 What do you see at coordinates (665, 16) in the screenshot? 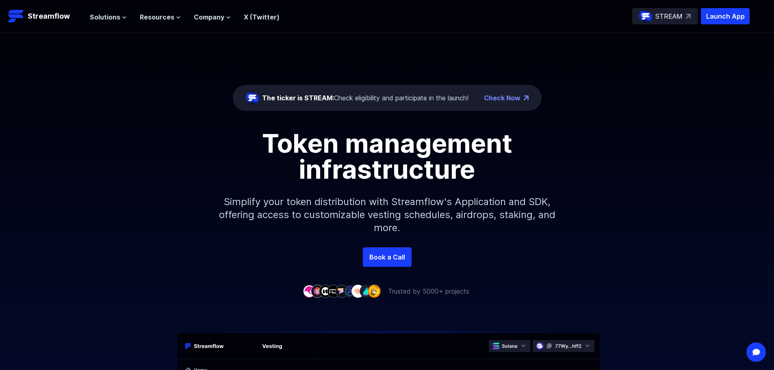
I see `a: STREAM` at bounding box center [665, 16].